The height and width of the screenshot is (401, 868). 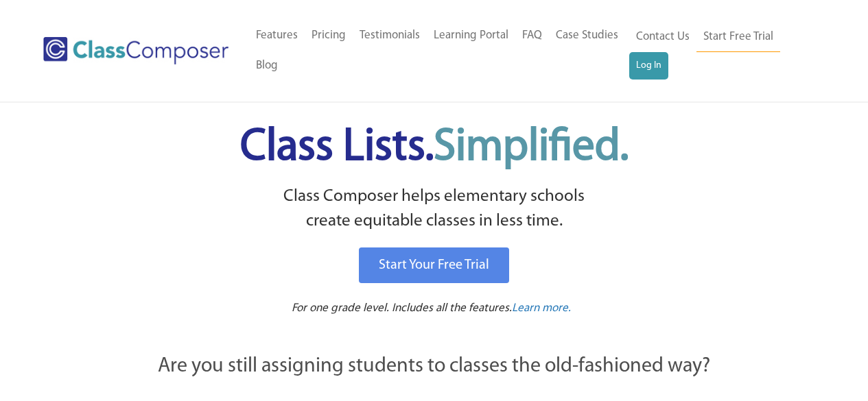 I want to click on span: Class Lists., so click(x=434, y=148).